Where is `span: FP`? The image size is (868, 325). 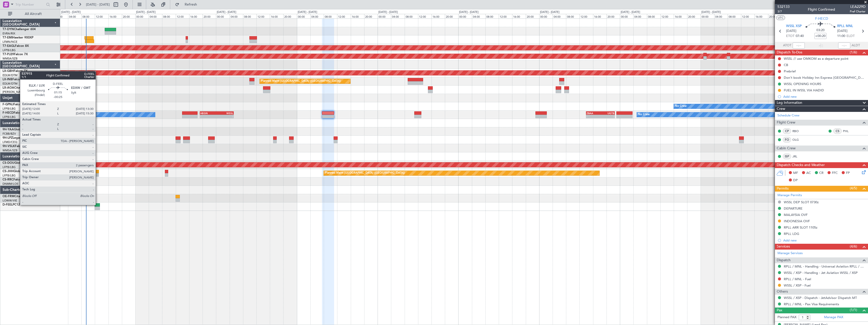 span: FP is located at coordinates (848, 173).